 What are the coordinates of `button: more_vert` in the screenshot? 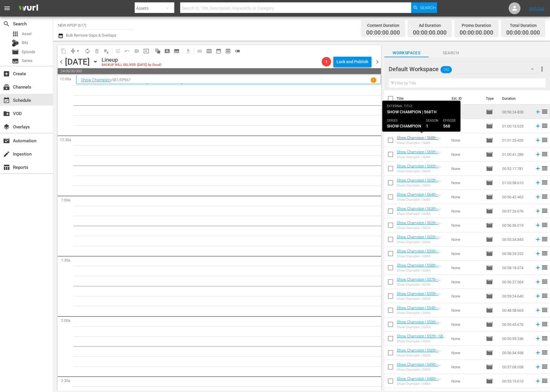 It's located at (542, 69).